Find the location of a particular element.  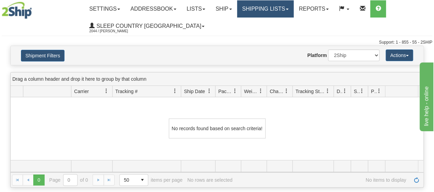

button: Actions is located at coordinates (399, 55).